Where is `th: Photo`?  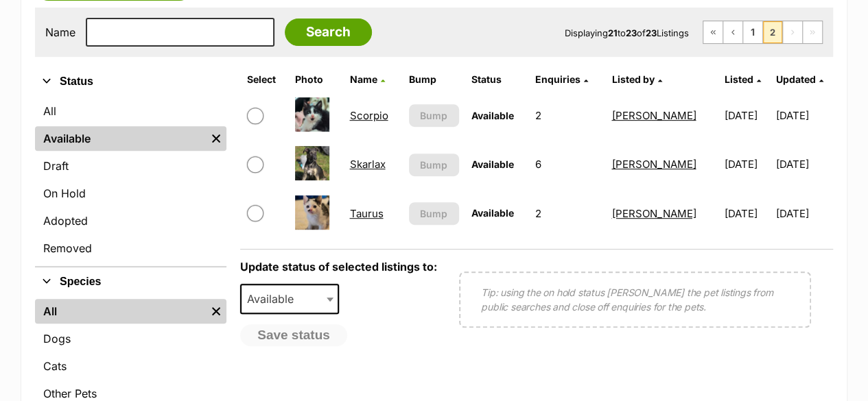
th: Photo is located at coordinates (316, 80).